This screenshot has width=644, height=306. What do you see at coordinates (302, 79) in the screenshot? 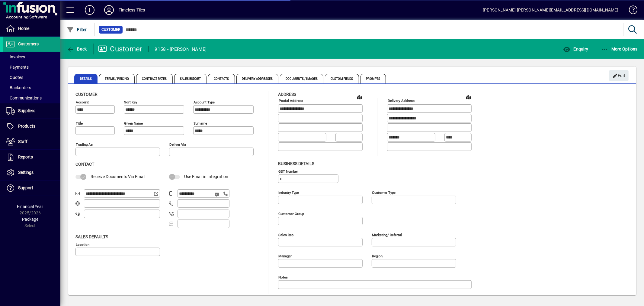
I see `span: Documents / Images` at bounding box center [302, 79].